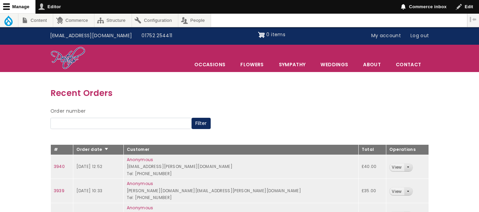 Image resolution: width=479 pixels, height=212 pixels. What do you see at coordinates (73, 20) in the screenshot?
I see `a: Commerce` at bounding box center [73, 20].